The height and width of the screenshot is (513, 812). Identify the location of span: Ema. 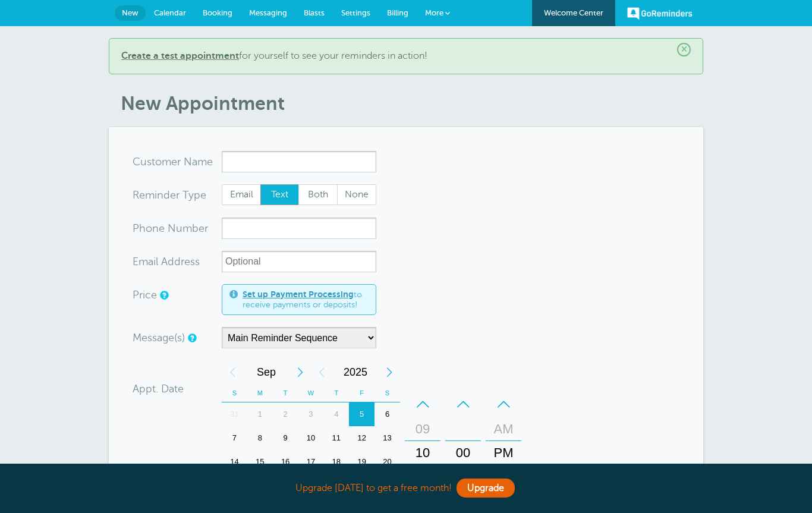
(143, 261).